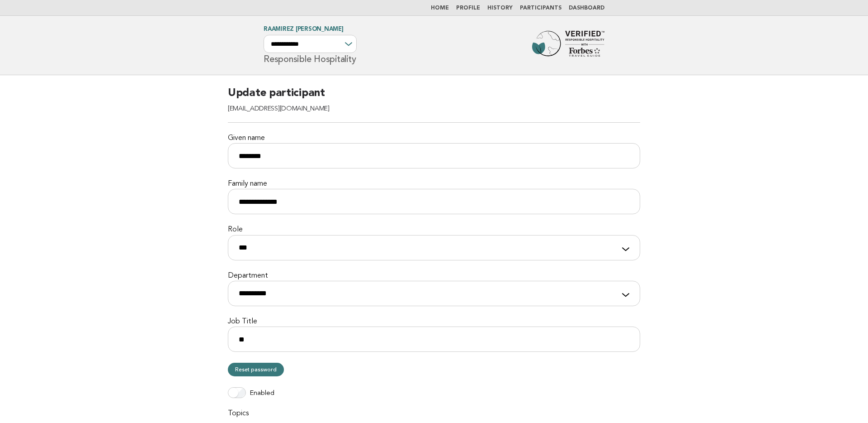 This screenshot has width=868, height=423. I want to click on label: Job Title, so click(434, 322).